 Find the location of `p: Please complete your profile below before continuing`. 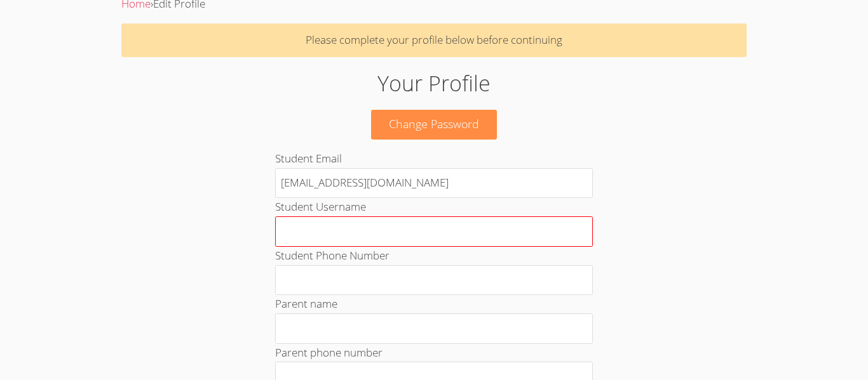

p: Please complete your profile below before continuing is located at coordinates (434, 40).